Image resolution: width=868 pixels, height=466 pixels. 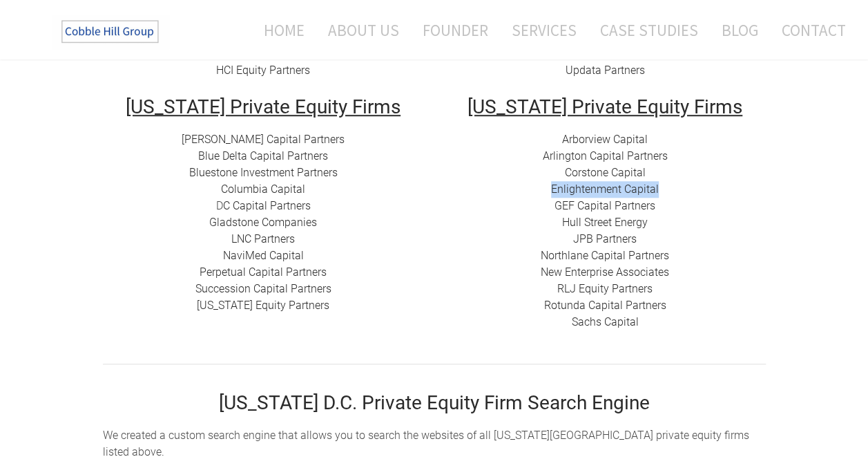 I want to click on a: JPB Partners, so click(x=605, y=238).